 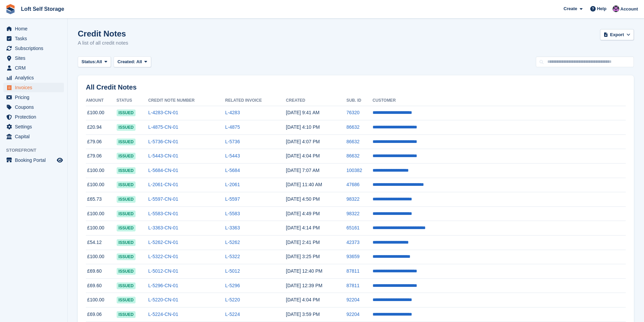 I want to click on span: Protection, so click(x=35, y=117).